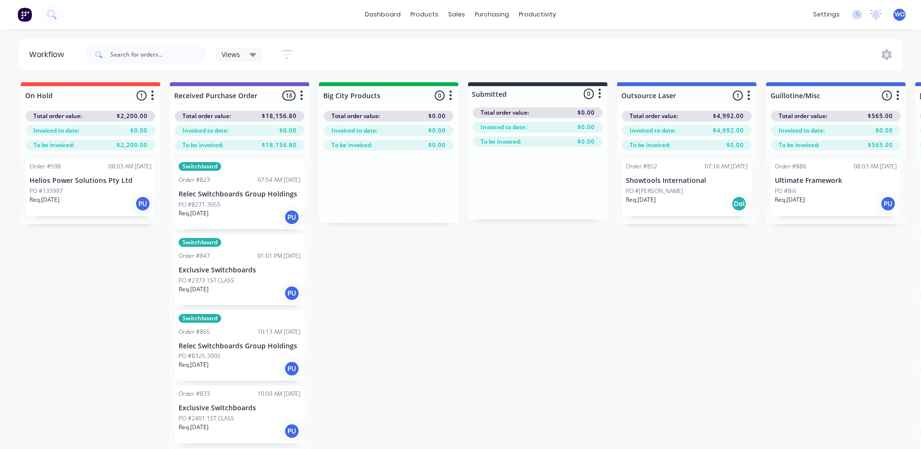  I want to click on div: Order #886, so click(790, 166).